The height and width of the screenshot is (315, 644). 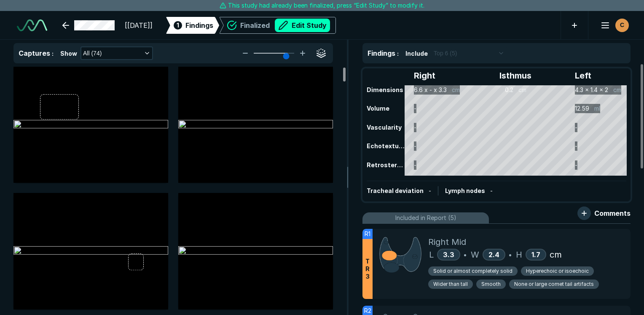 What do you see at coordinates (256, 125) in the screenshot?
I see `img: 0c84fde3-1f1a-4898-8fde-49617efc7620` at bounding box center [256, 125].